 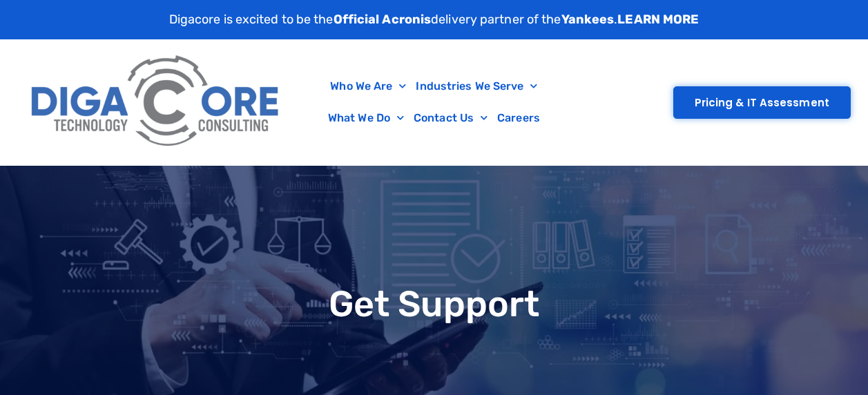 I want to click on h1: Get Support, so click(x=433, y=303).